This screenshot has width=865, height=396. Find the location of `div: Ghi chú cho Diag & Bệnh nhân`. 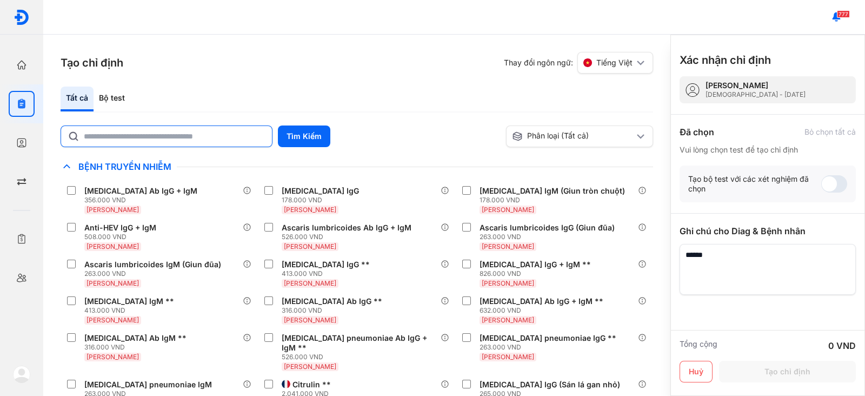

div: Ghi chú cho Diag & Bệnh nhân is located at coordinates (767, 231).